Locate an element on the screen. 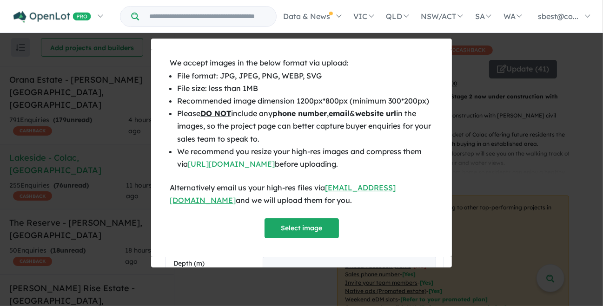 The width and height of the screenshot is (603, 306). img: Openlot PRO Logo White is located at coordinates (52, 17).